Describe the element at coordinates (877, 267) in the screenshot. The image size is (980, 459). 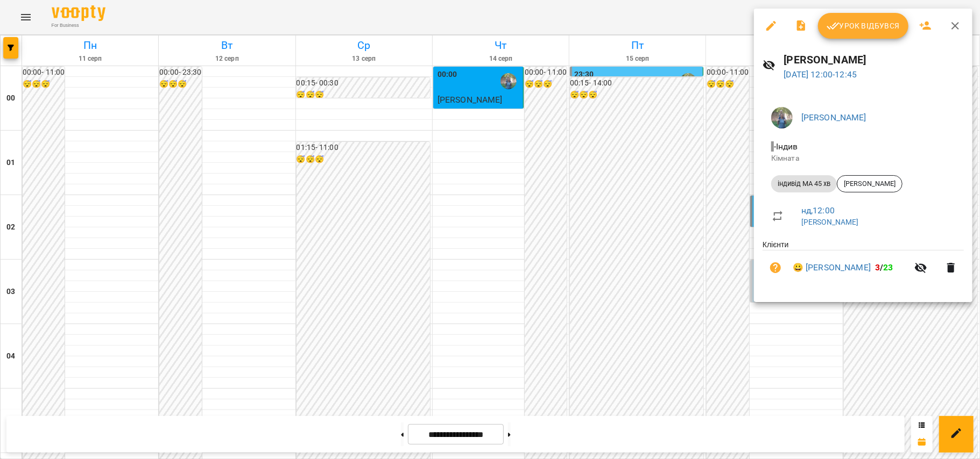
I see `span: 3` at that location.